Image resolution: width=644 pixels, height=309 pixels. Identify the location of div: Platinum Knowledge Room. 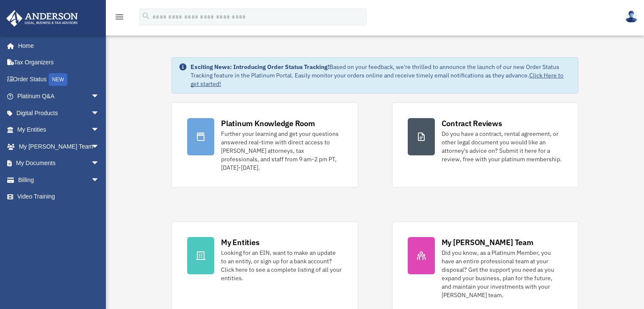
(268, 123).